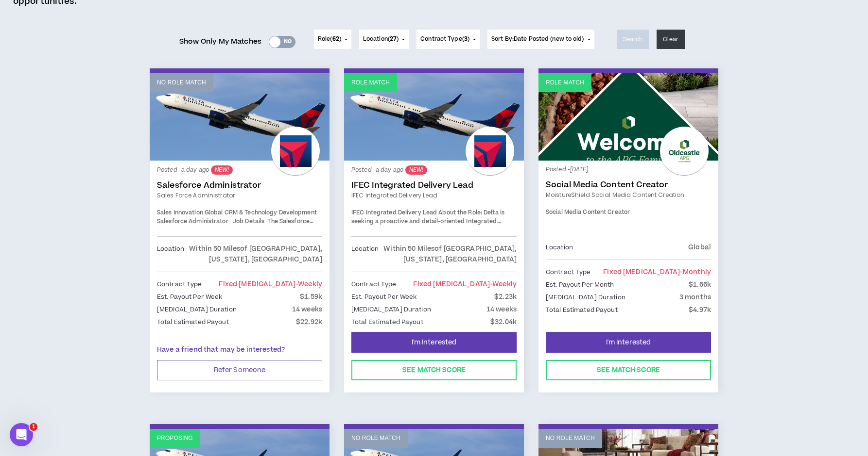  What do you see at coordinates (587, 212) in the screenshot?
I see `span: Social Media Content Creator` at bounding box center [587, 212].